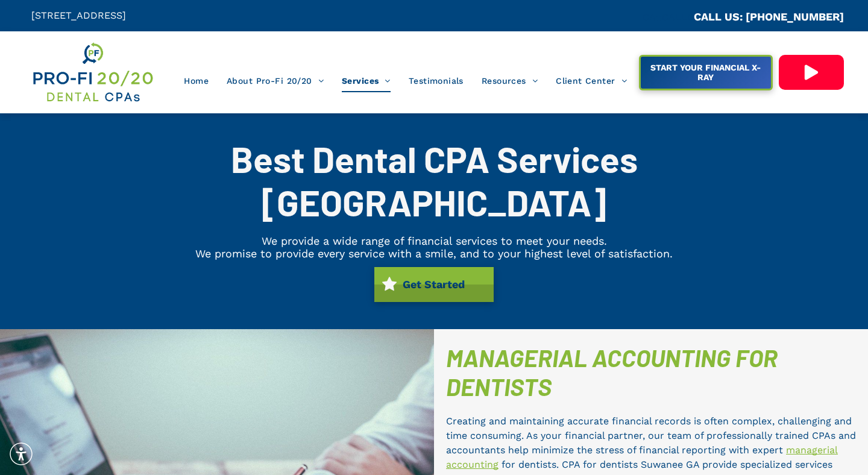  I want to click on span: We promise to provide every service with a smile, and to your highest level of satisfaction., so click(434, 253).